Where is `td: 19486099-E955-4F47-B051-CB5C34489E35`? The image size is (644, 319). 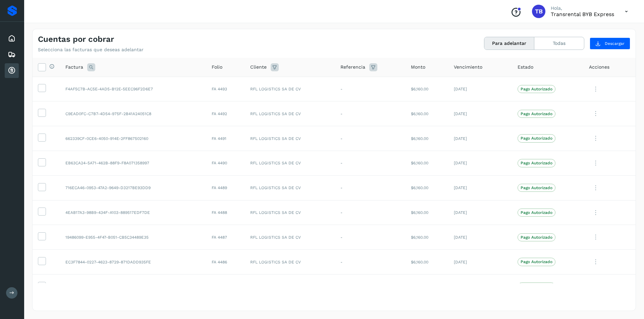 td: 19486099-E955-4F47-B051-CB5C34489E35 is located at coordinates (133, 238).